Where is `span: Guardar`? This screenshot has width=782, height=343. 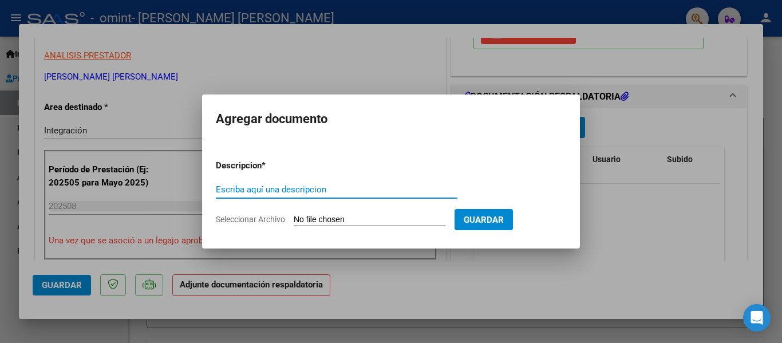
span: Guardar is located at coordinates (484, 220).